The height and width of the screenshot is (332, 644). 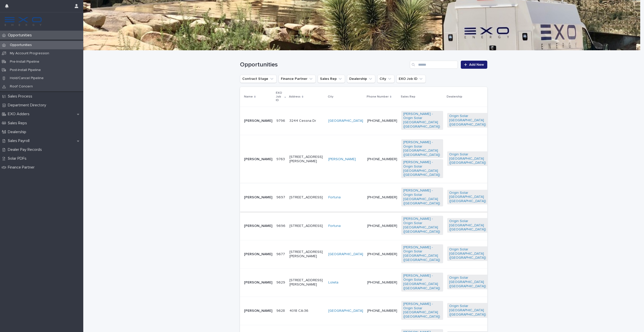 I want to click on span: Add New, so click(x=476, y=65).